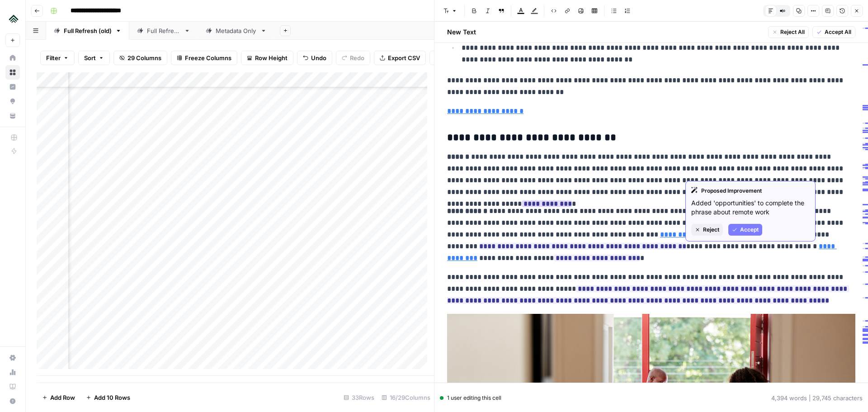 The width and height of the screenshot is (868, 412). I want to click on button: Undo, so click(314, 58).